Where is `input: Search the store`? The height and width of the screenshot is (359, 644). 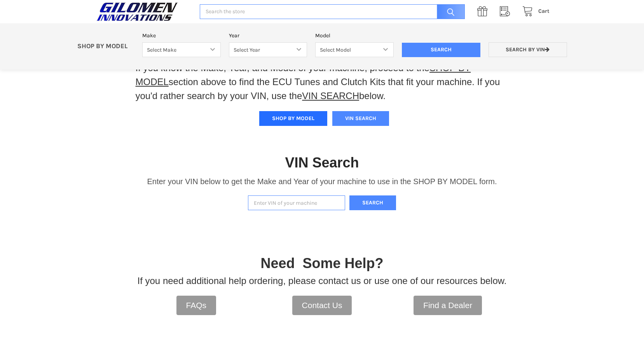 input: Search the store is located at coordinates (332, 11).